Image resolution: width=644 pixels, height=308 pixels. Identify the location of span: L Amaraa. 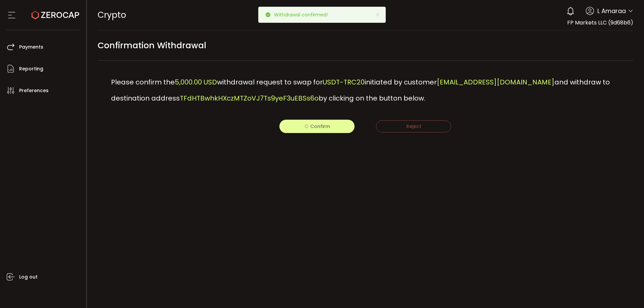
(611, 11).